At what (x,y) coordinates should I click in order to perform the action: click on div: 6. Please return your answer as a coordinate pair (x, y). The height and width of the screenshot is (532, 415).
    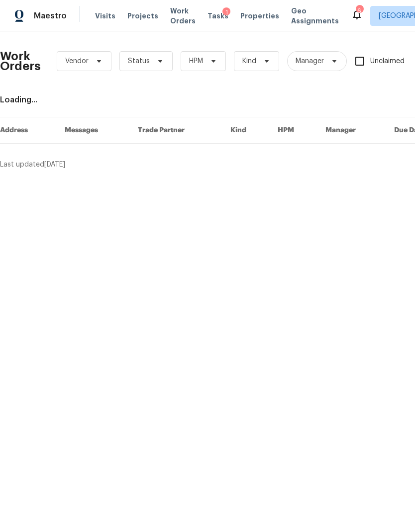
    Looking at the image, I should click on (359, 11).